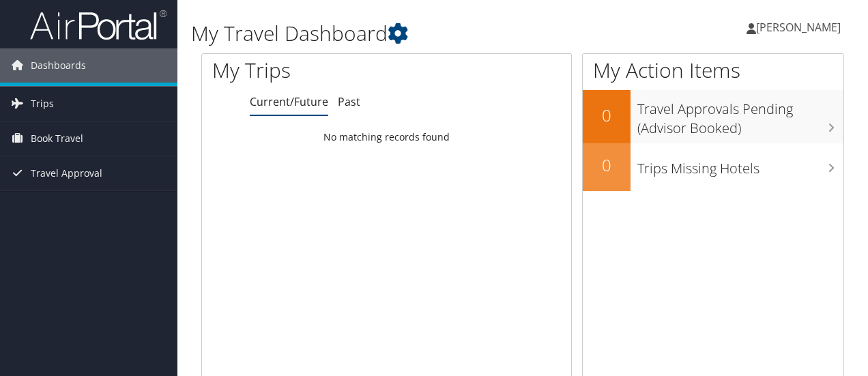  Describe the element at coordinates (348, 102) in the screenshot. I see `a: Past` at that location.